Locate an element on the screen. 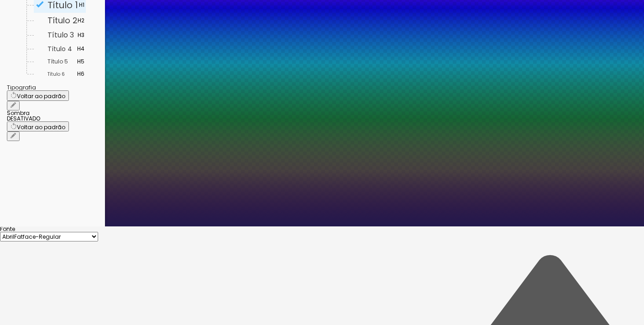 This screenshot has width=644, height=325. font: H4 is located at coordinates (80, 48).